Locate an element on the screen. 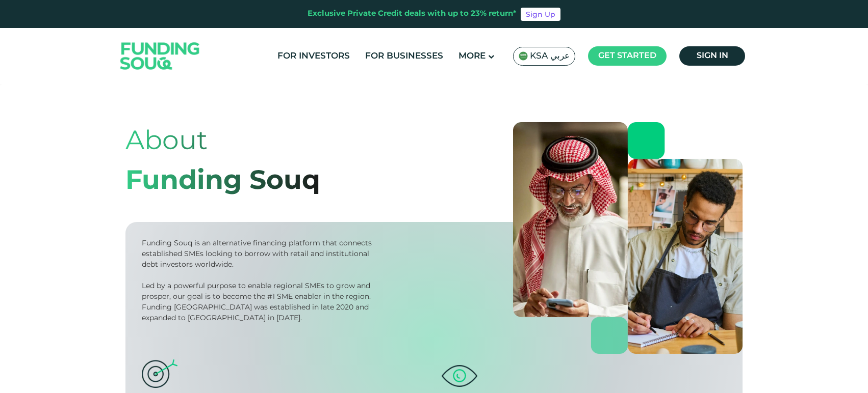  div: Exclusive Private Credit deals with up to 23% return* is located at coordinates (412, 14).